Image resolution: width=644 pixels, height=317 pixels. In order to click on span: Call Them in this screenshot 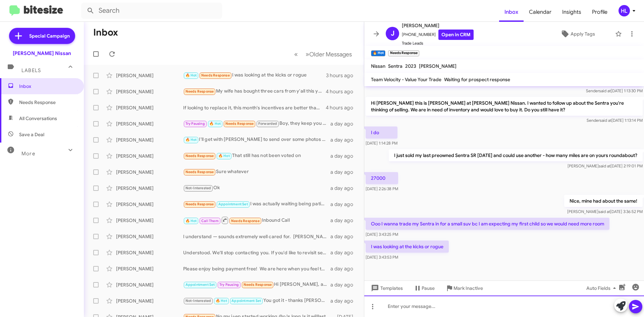, I will do `click(210, 221)`.